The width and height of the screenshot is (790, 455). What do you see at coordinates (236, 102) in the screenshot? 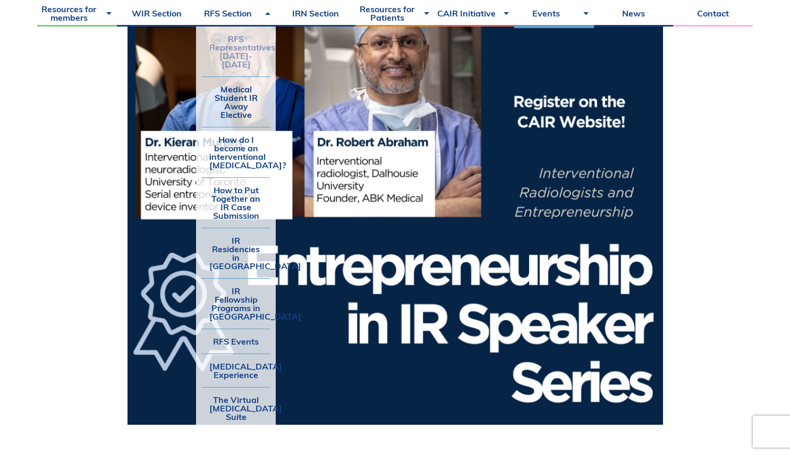
I see `a: Medical Student IR Away Elective` at bounding box center [236, 102].